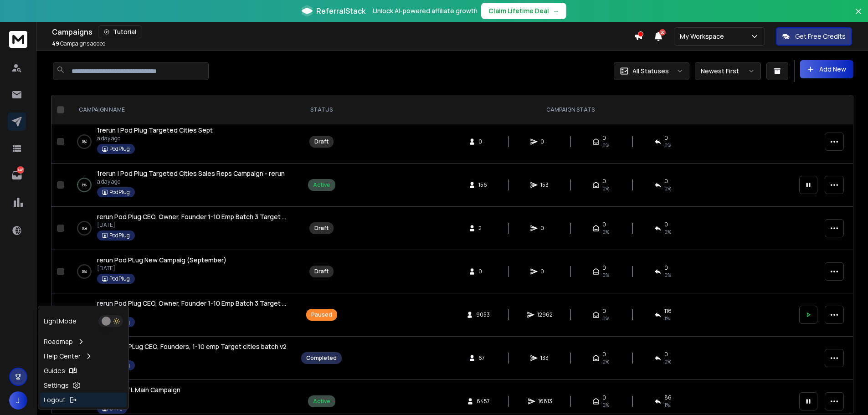 This screenshot has height=415, width=868. I want to click on button: Tutorial, so click(120, 31).